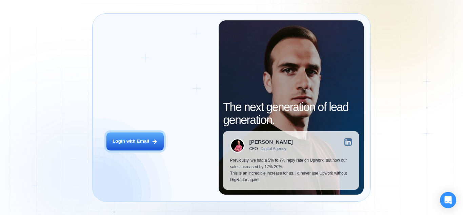  Describe the element at coordinates (448, 200) in the screenshot. I see `div: Open Intercom Messenger` at that location.